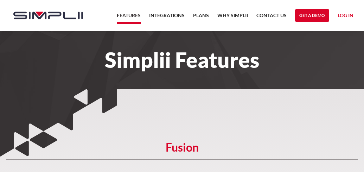 Image resolution: width=364 pixels, height=172 pixels. What do you see at coordinates (48, 15) in the screenshot?
I see `img: Simplii` at bounding box center [48, 15].